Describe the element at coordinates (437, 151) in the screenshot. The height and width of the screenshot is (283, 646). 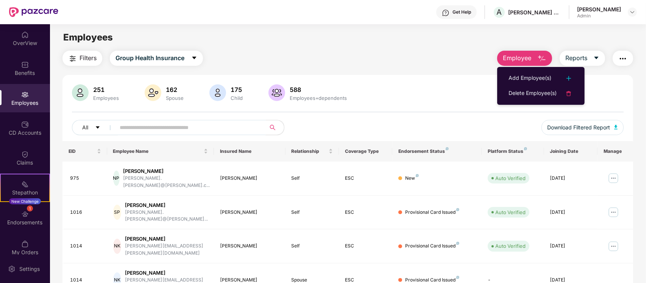
I see `div: Endorsement Status` at that location.